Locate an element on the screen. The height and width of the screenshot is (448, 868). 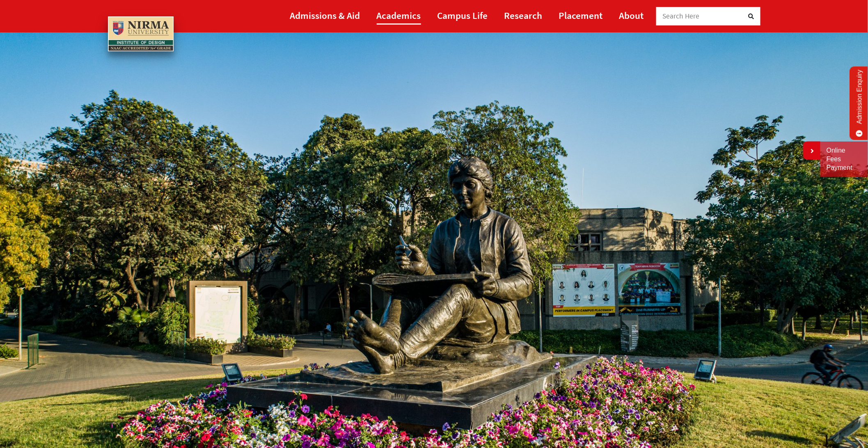
a: Campus Life is located at coordinates (463, 15).